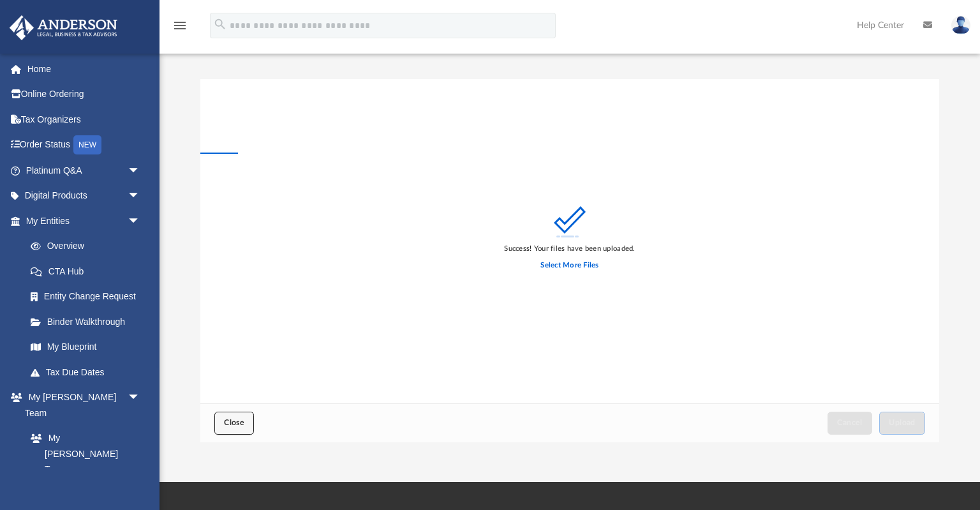 The image size is (980, 510). I want to click on a: Digital Productsarrow_drop_down, so click(84, 196).